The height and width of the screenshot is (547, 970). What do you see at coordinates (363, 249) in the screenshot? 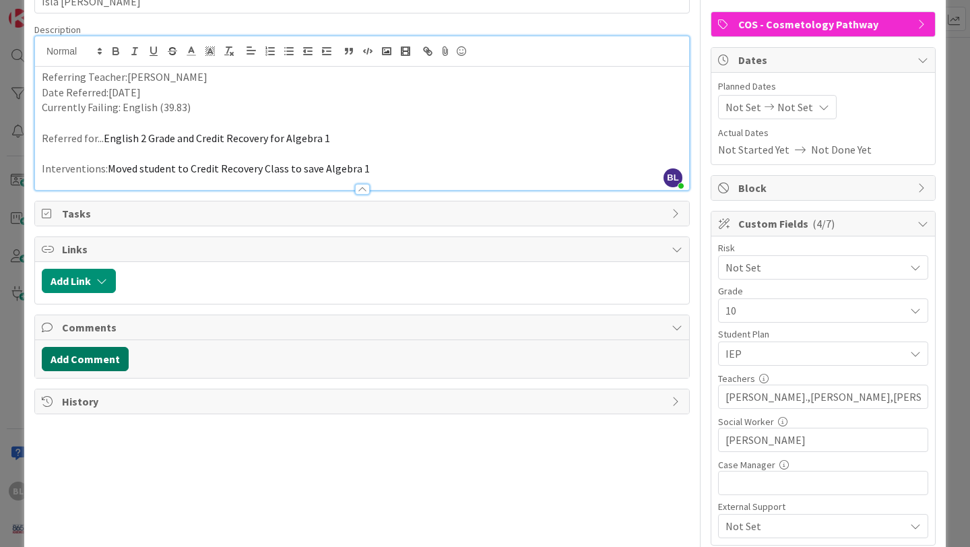
I see `span: Links` at bounding box center [363, 249].